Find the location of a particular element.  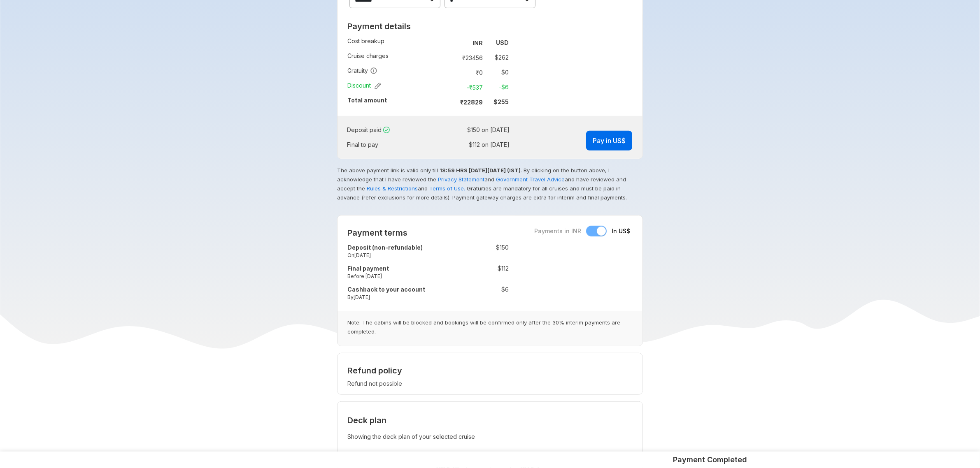

h5: Payment Completed is located at coordinates (711, 460).